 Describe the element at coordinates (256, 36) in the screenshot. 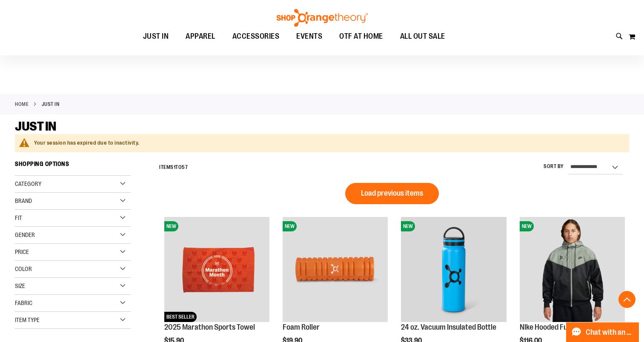

I see `span: ACCESSORIES` at that location.